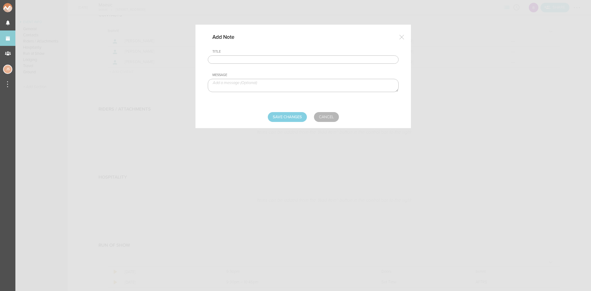  What do you see at coordinates (305, 75) in the screenshot?
I see `div: Message` at bounding box center [305, 75].